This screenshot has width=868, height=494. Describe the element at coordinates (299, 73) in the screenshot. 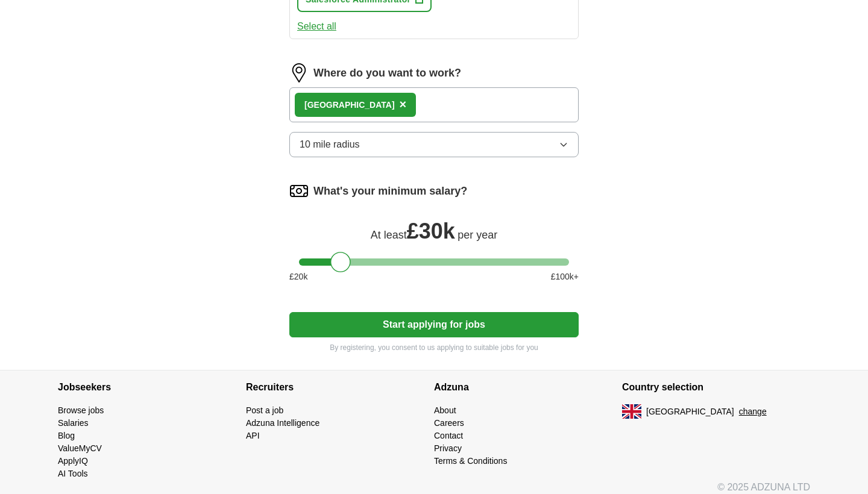

I see `img: location.png` at that location.